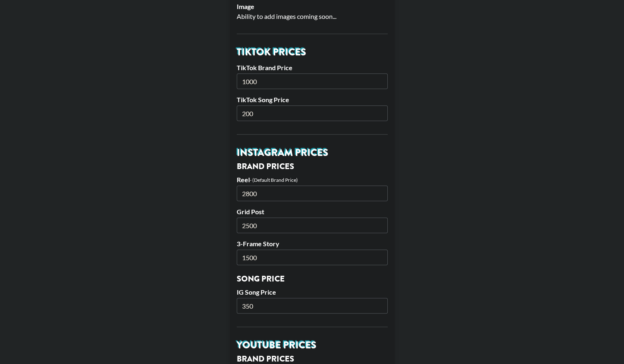  Describe the element at coordinates (312, 292) in the screenshot. I see `label: IG Song Price` at that location.